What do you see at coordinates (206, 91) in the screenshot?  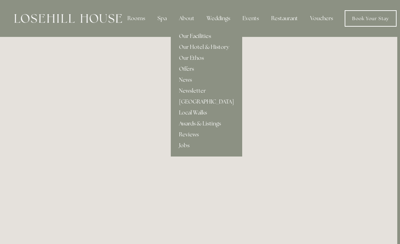 I see `a: Newsletter` at bounding box center [206, 91].